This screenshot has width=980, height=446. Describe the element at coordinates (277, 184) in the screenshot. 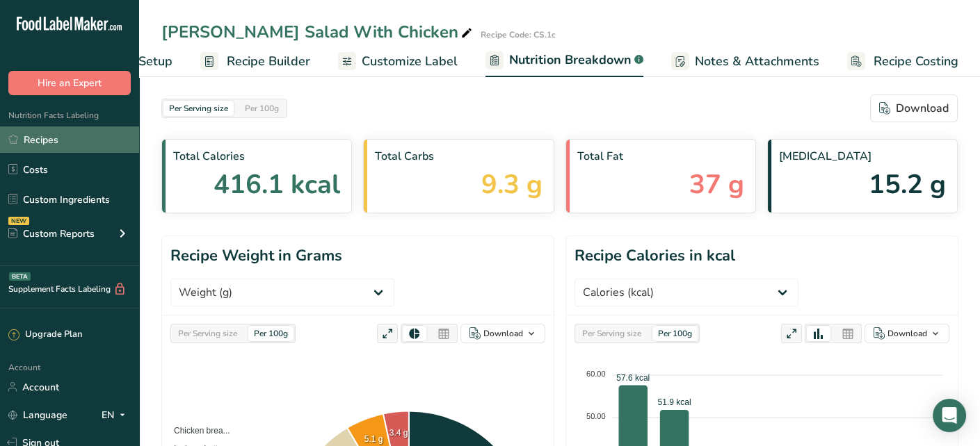

I see `span: 416.1 kcal` at that location.